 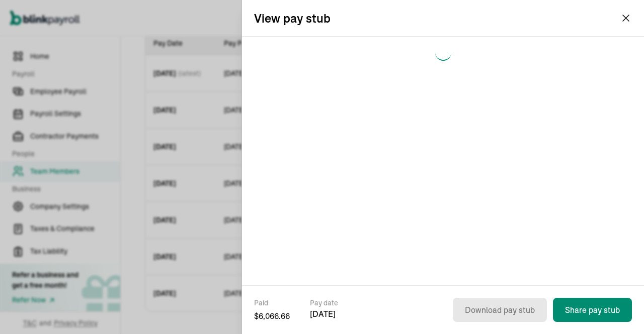 What do you see at coordinates (272, 316) in the screenshot?
I see `span: $ 6,066.66` at bounding box center [272, 316].